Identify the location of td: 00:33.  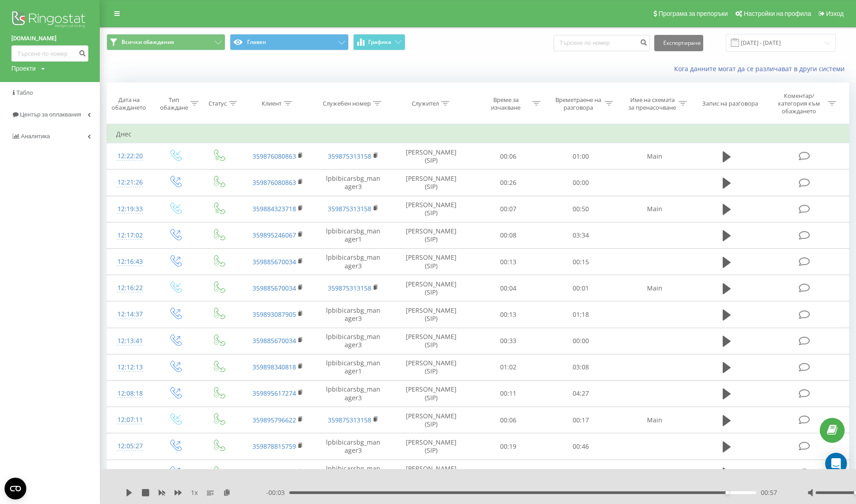
(508, 341).